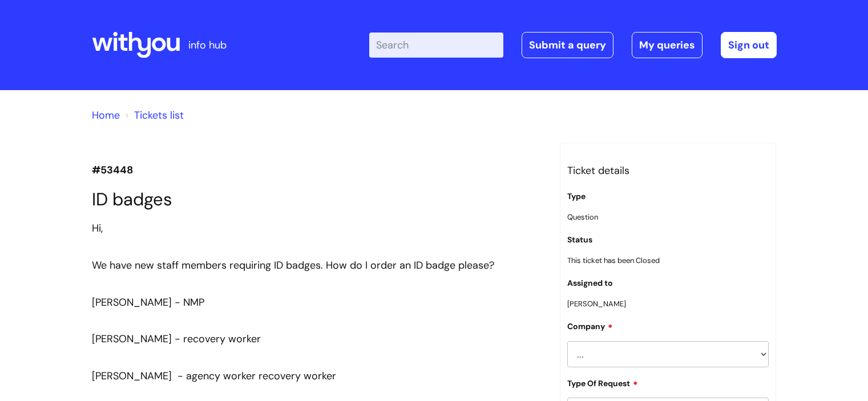 Image resolution: width=868 pixels, height=401 pixels. I want to click on li: Solution home, so click(106, 115).